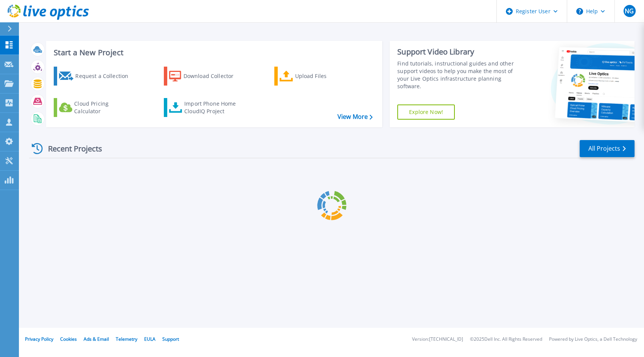 This screenshot has height=357, width=644. Describe the element at coordinates (214, 76) in the screenshot. I see `div: Download Collector` at that location.